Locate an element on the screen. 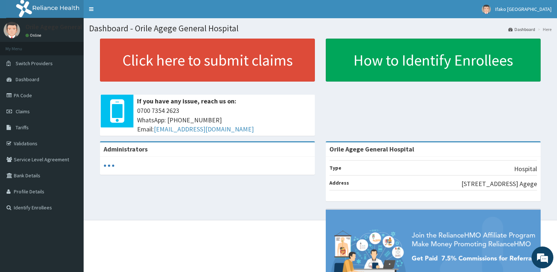  span: Claims is located at coordinates (23, 111).